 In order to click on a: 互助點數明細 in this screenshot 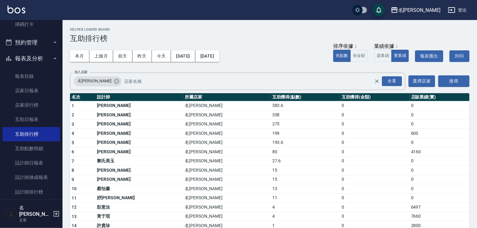, I will do `click(31, 148)`.